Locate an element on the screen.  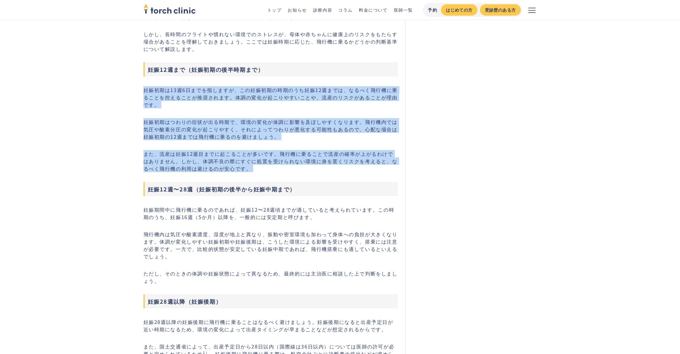
a: はじめての方 is located at coordinates (459, 10).